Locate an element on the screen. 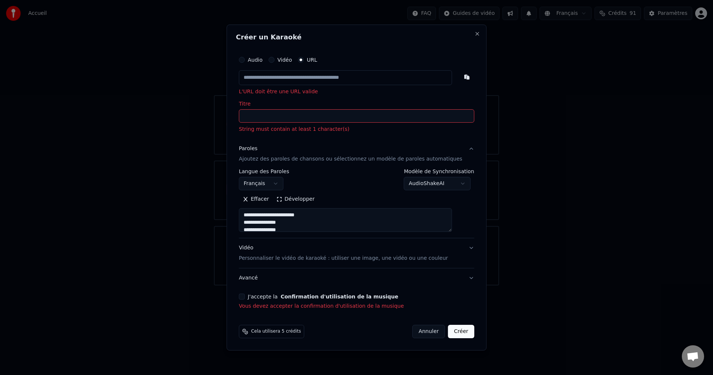  p: String must contain at least 1 character(s) is located at coordinates (356, 130).